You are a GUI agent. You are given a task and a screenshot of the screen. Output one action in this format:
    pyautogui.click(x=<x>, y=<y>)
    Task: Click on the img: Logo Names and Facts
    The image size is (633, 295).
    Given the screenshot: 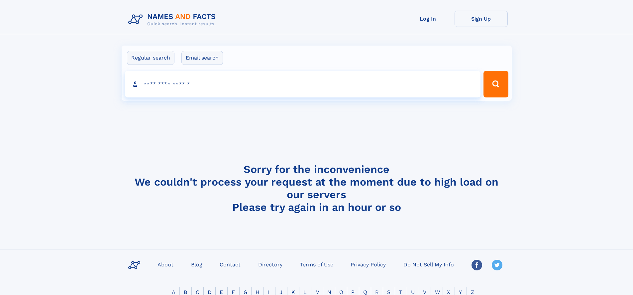 What is the action you would take?
    pyautogui.click(x=174, y=20)
    